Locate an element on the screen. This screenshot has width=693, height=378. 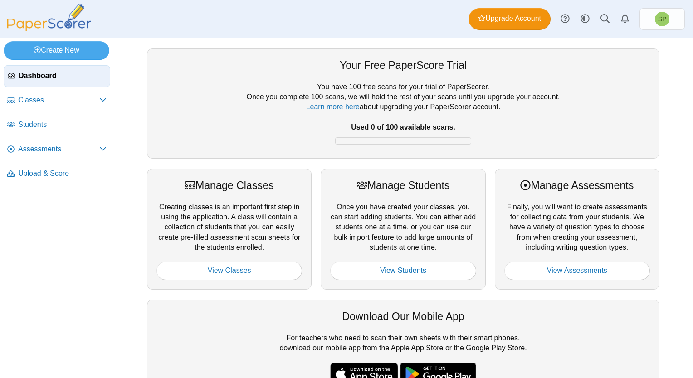
b: Used 0 of 100 available scans. is located at coordinates (403, 127).